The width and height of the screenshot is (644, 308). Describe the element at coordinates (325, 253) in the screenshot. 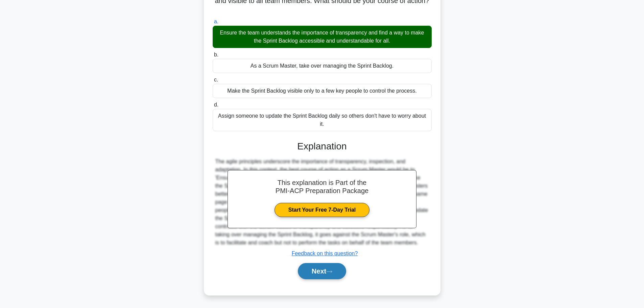

I see `u: Feedback on this question?` at that location.